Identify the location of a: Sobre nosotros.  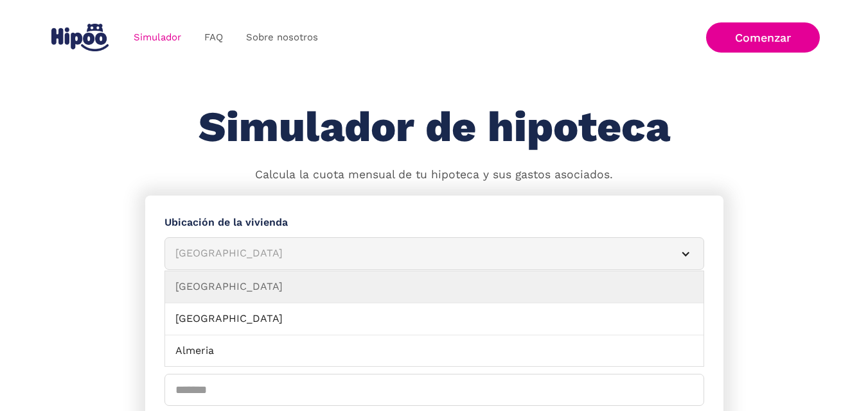
(282, 37).